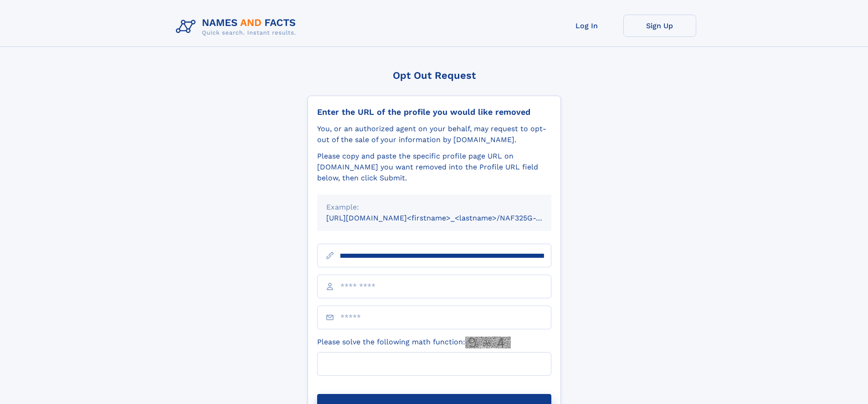  Describe the element at coordinates (434, 112) in the screenshot. I see `div: Enter the URL of the profile you would like removed` at that location.